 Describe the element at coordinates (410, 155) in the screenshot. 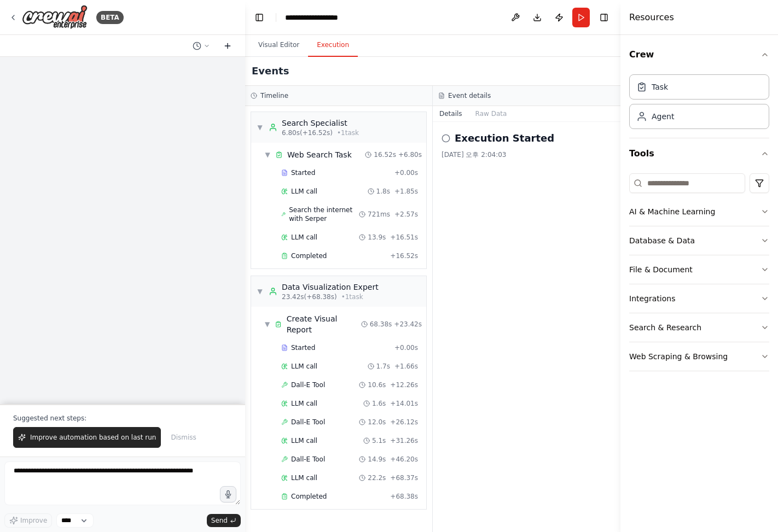

I see `span: + 6.80s` at that location.